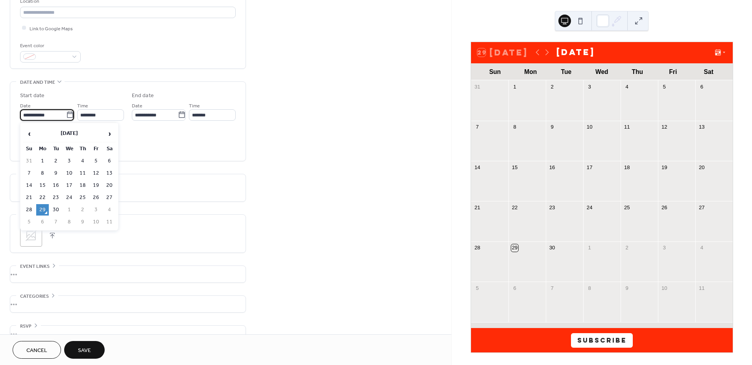 This screenshot has height=365, width=752. Describe the element at coordinates (50, 46) in the screenshot. I see `div: Event color` at that location.